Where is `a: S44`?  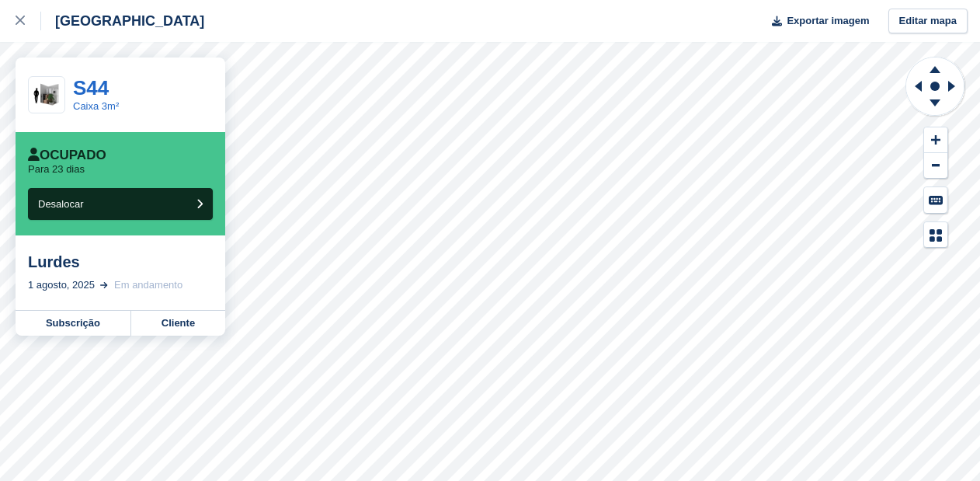
a: S44 is located at coordinates (91, 88).